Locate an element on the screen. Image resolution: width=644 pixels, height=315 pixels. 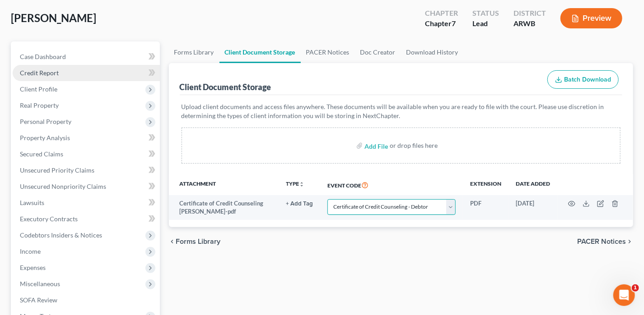
a: Forms Library is located at coordinates (194, 52).